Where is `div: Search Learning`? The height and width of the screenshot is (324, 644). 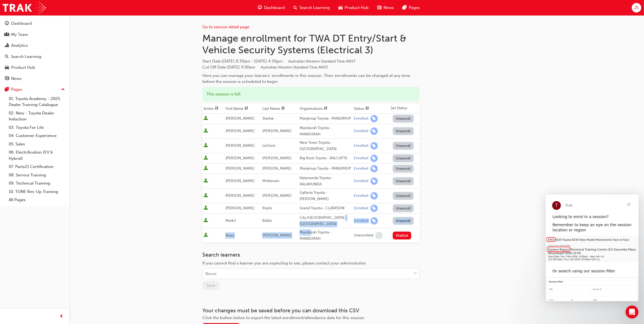 div: Search Learning is located at coordinates (26, 57).